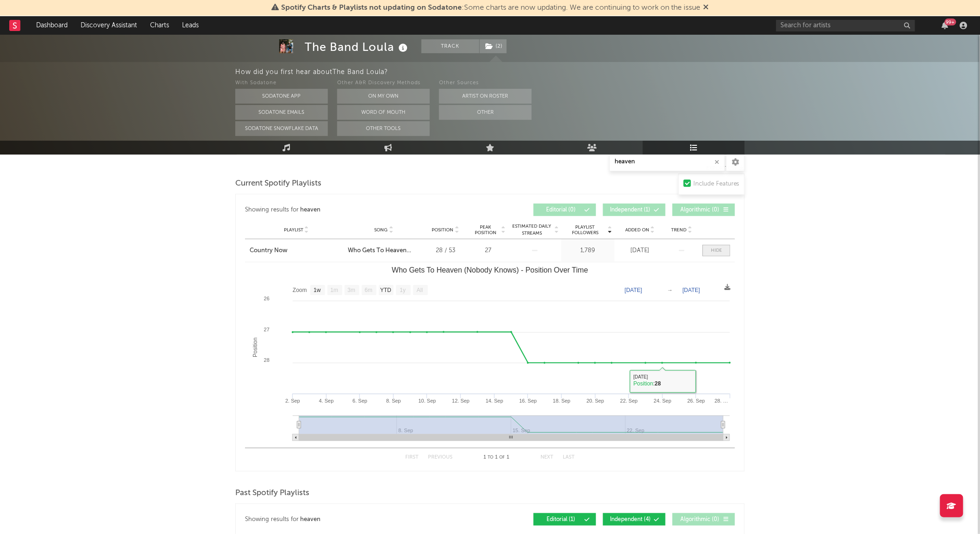 This screenshot has width=980, height=534. What do you see at coordinates (496, 457) in the screenshot?
I see `div: 1 1 1` at bounding box center [496, 457].